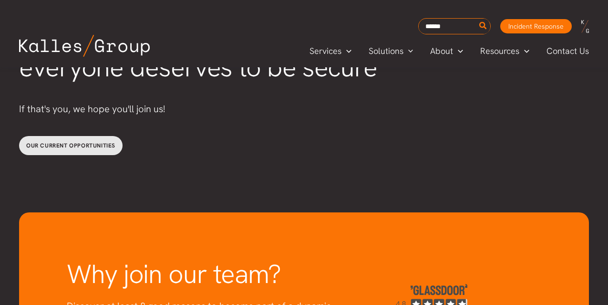 The image size is (608, 305). Describe the element at coordinates (331, 51) in the screenshot. I see `a: ServicesMenu Toggle` at that location.